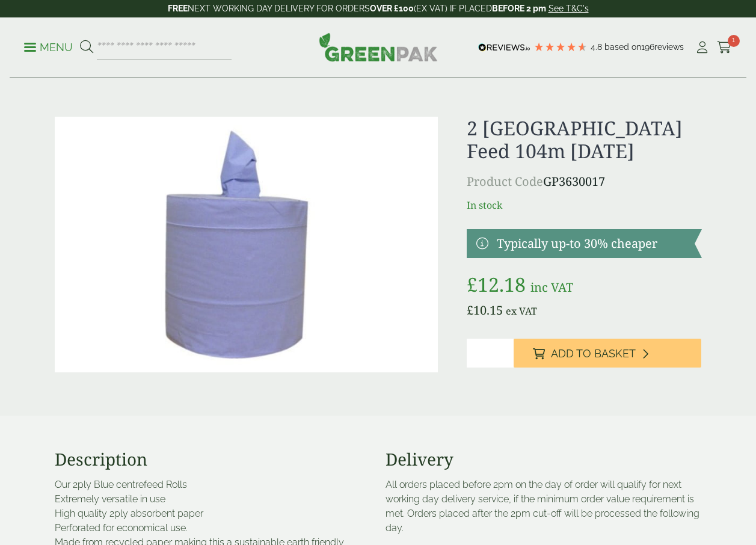 This screenshot has width=756, height=545. Describe the element at coordinates (48, 48) in the screenshot. I see `p: Menu` at that location.